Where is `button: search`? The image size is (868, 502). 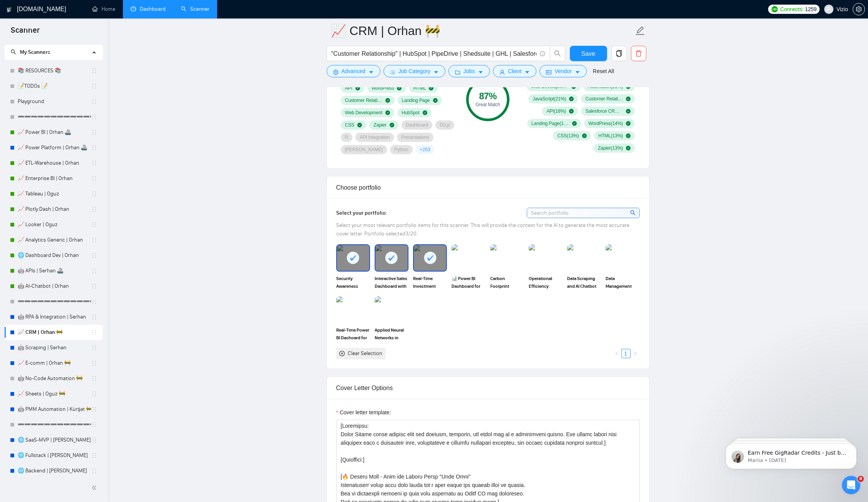
button: search is located at coordinates (558, 54).